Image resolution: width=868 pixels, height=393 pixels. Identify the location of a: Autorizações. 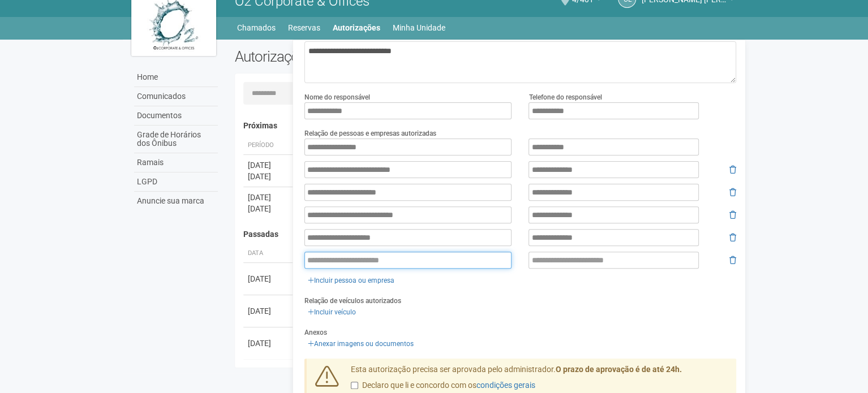
(356, 28).